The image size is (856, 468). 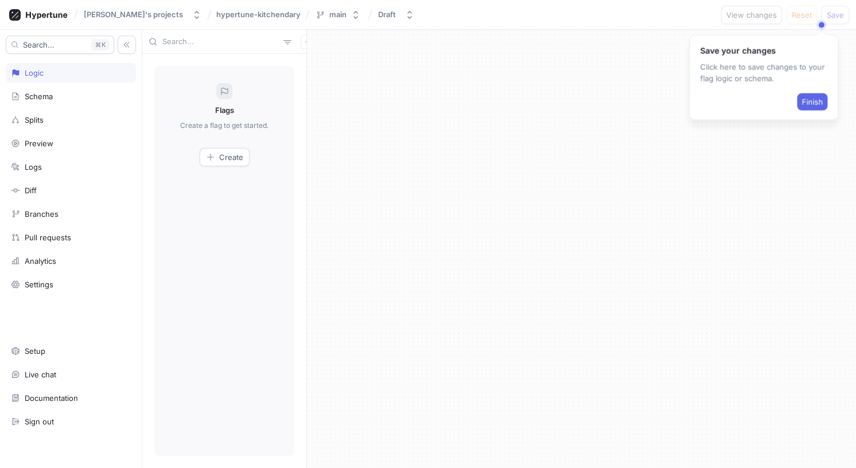 I want to click on div: Logic, so click(x=34, y=73).